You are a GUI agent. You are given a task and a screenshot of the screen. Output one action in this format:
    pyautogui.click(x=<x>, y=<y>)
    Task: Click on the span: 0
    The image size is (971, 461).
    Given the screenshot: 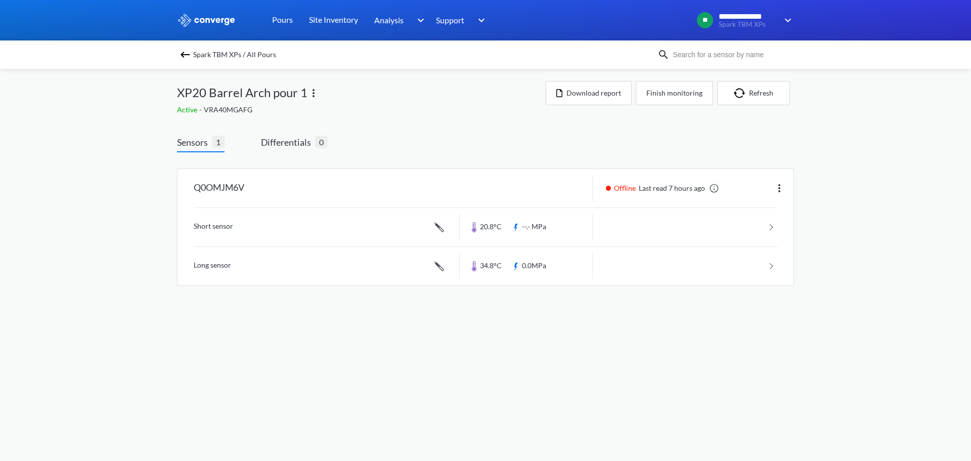 What is the action you would take?
    pyautogui.click(x=321, y=142)
    